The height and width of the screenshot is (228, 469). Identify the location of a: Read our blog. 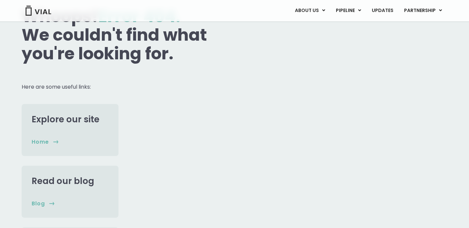
(63, 181).